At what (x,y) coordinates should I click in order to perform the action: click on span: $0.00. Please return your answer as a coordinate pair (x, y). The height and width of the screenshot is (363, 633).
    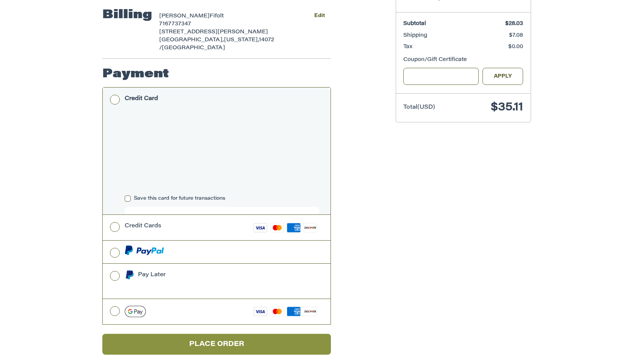
    Looking at the image, I should click on (516, 47).